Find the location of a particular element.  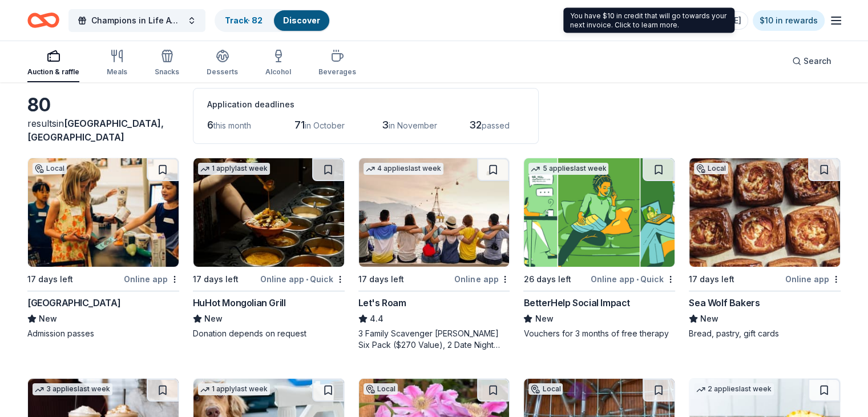

div: Beverages is located at coordinates (337, 72).